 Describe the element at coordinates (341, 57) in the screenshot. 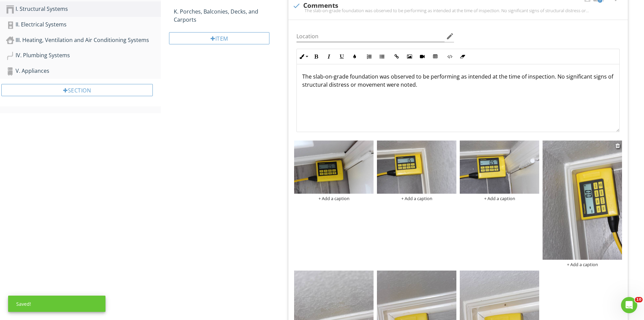

I see `button: Underline (Ctrl+U)` at that location.